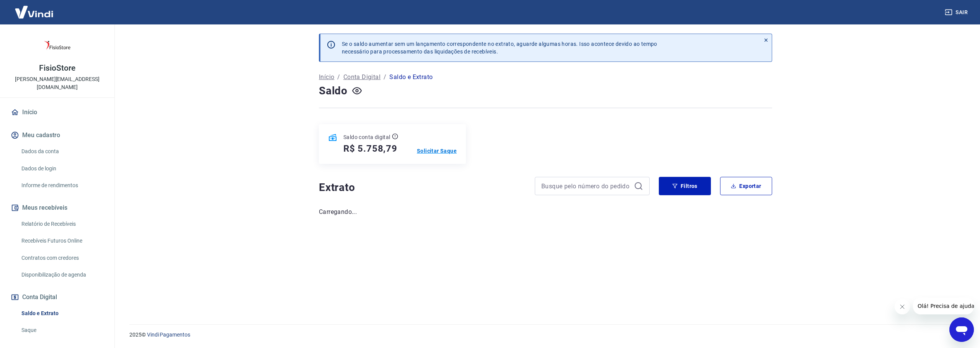 The image size is (980, 348). Describe the element at coordinates (58, 46) in the screenshot. I see `img: f4093ee0-b948-48fc-8f5f-5be1a5a284df.jpeg` at that location.